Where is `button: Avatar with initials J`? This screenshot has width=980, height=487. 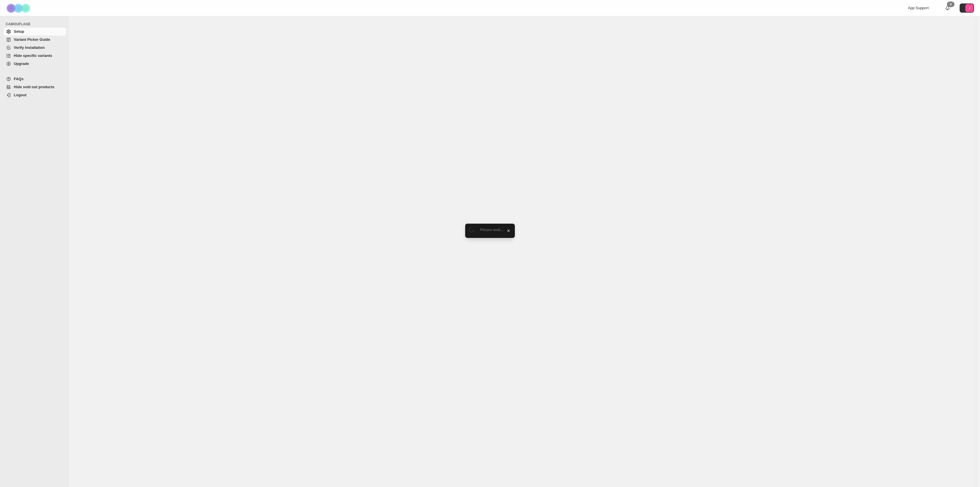 button: Avatar with initials J is located at coordinates (967, 8).